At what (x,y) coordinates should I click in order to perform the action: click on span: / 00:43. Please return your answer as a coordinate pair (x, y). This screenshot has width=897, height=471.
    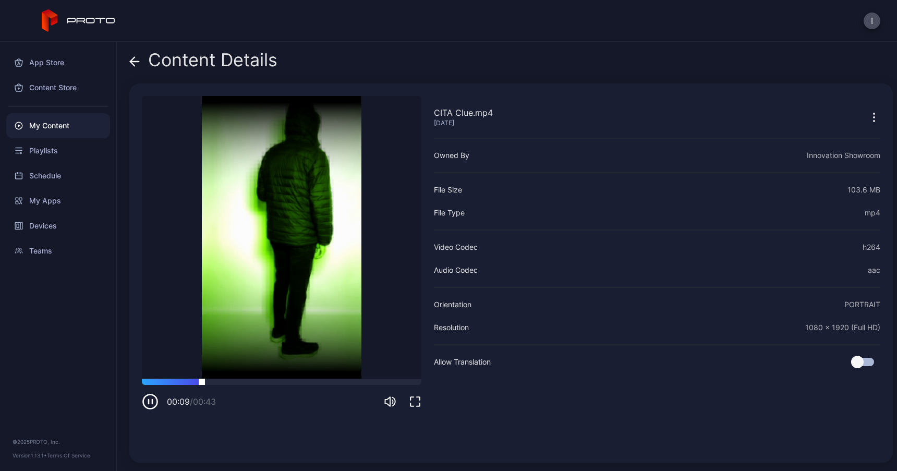
    Looking at the image, I should click on (203, 401).